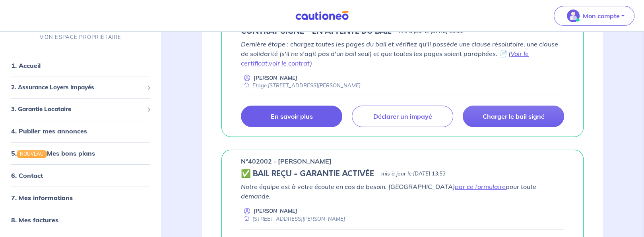 This screenshot has height=237, width=644. What do you see at coordinates (307, 174) in the screenshot?
I see `h5: ✅ BAIL REÇU - GARANTIE ACTIVÉE` at bounding box center [307, 174].